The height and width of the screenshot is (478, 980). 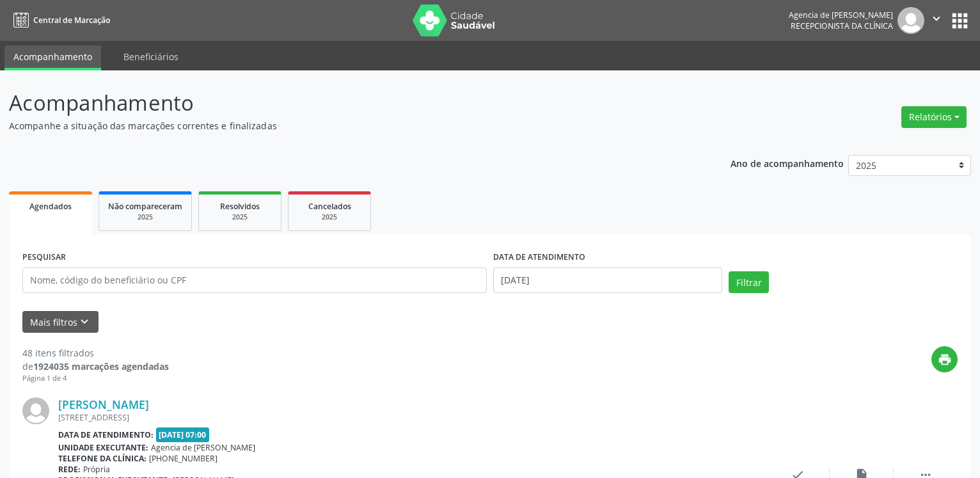 I want to click on span: Própria, so click(x=96, y=468).